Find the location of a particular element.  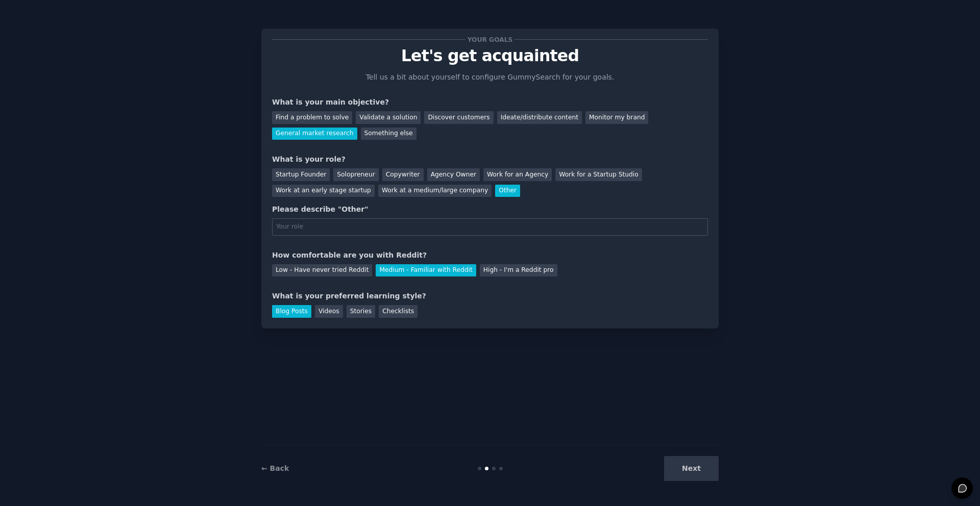

div: Work for an Agency is located at coordinates (517, 174).